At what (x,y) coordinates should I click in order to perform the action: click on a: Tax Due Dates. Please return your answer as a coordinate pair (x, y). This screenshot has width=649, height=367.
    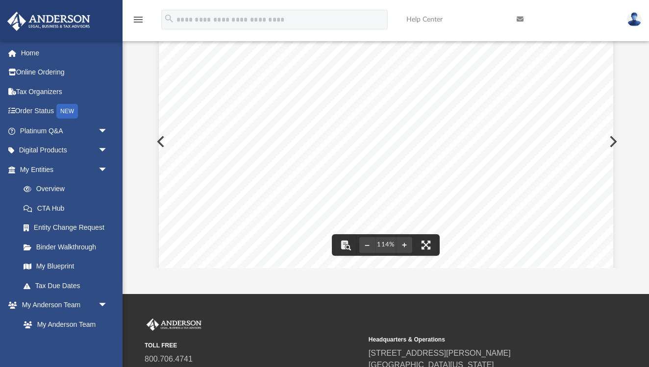
    Looking at the image, I should click on (68, 286).